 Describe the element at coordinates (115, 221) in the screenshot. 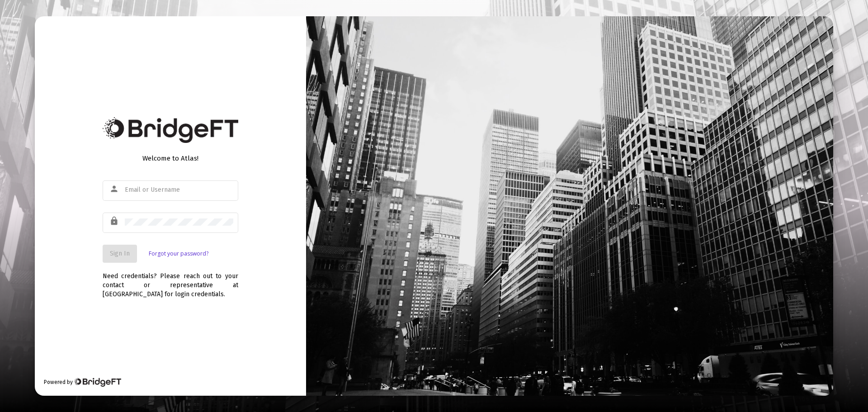

I see `mat-icon: lock` at that location.